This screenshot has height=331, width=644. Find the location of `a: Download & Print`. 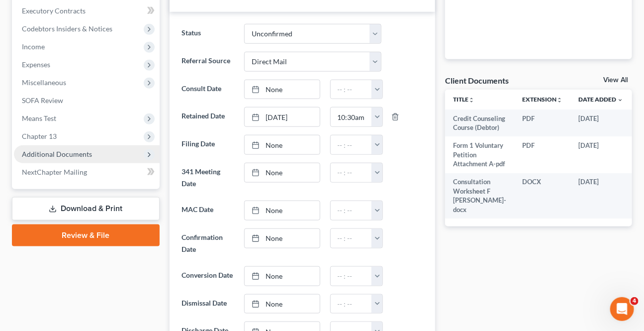

a: Download & Print is located at coordinates (86, 208).